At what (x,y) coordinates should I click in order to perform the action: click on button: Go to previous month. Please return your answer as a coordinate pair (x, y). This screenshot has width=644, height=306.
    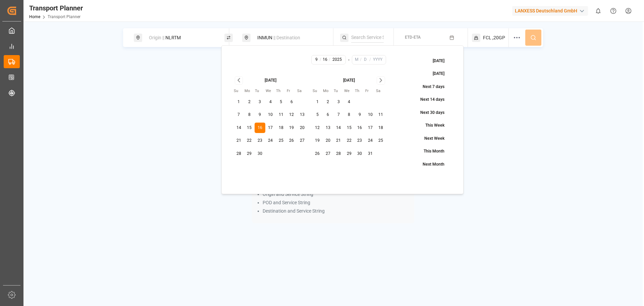
    Looking at the image, I should click on (239, 80).